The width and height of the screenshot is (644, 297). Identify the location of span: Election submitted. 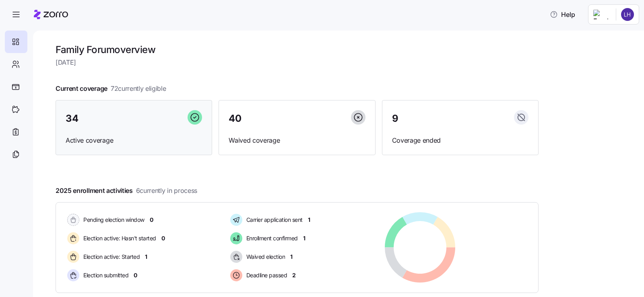
(105, 276).